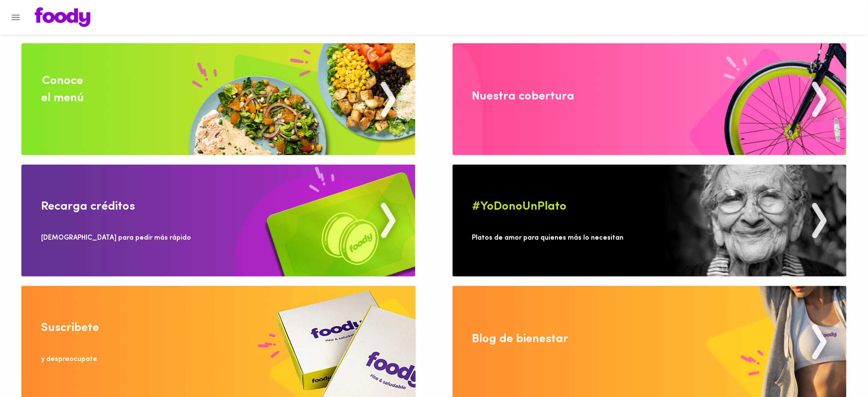 This screenshot has width=868, height=397. Describe the element at coordinates (649, 99) in the screenshot. I see `img: Nuestra cobertura` at that location.